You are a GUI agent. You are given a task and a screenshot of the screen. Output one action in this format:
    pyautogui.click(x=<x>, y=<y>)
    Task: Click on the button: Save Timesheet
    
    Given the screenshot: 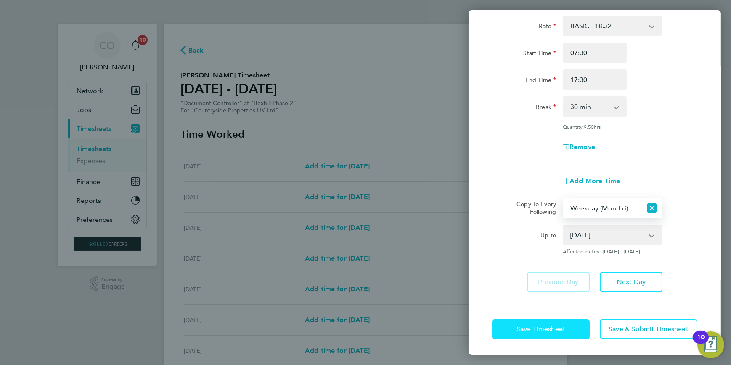 What is the action you would take?
    pyautogui.click(x=541, y=329)
    